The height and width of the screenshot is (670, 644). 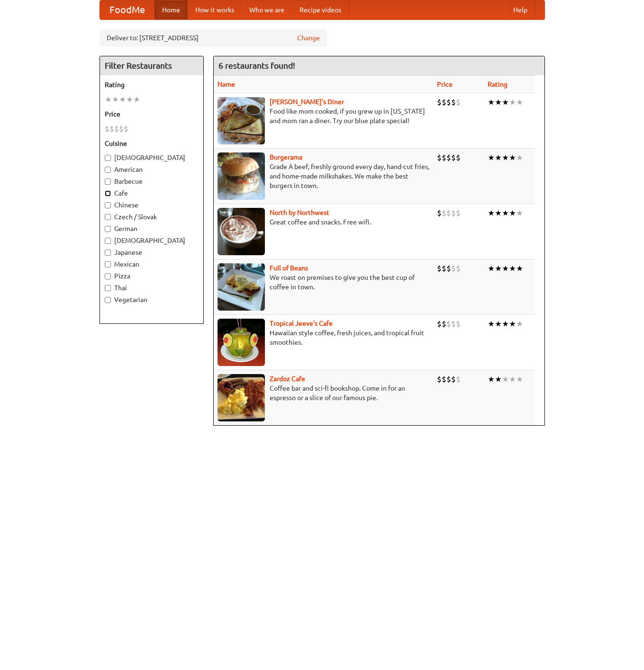 I want to click on p: Hawaiian style coffee, fresh juices, and tropical fruit smoothies., so click(x=323, y=338).